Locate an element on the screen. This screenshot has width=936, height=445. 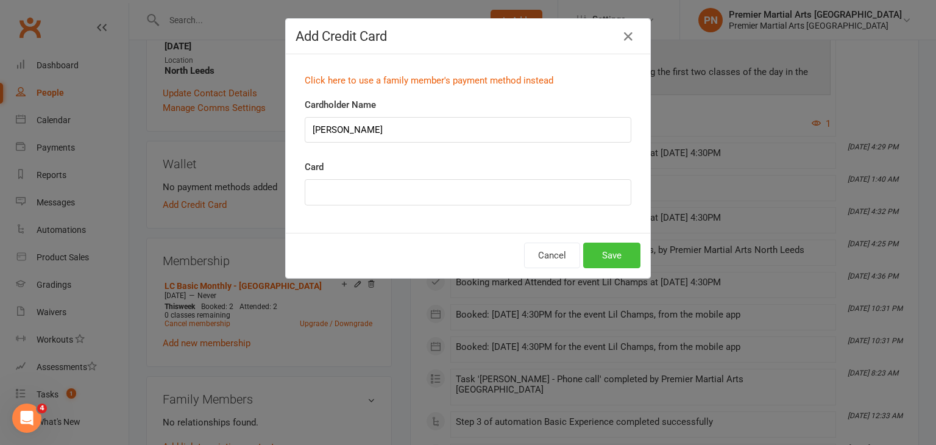
button: Cancel is located at coordinates (552, 255).